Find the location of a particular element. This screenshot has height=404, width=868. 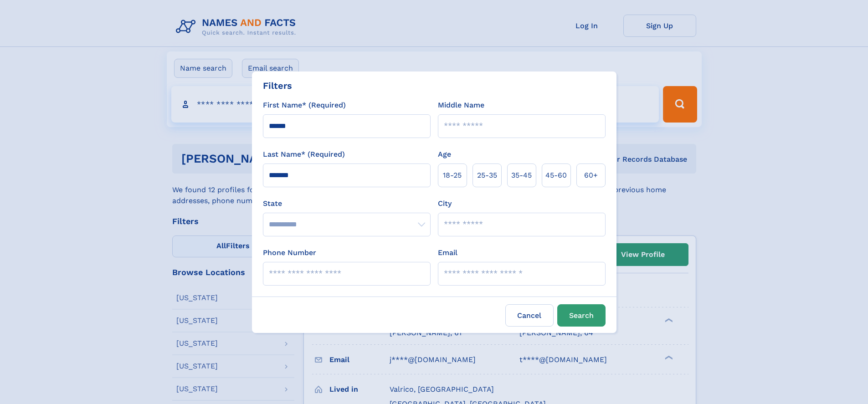

label: Email is located at coordinates (447, 253).